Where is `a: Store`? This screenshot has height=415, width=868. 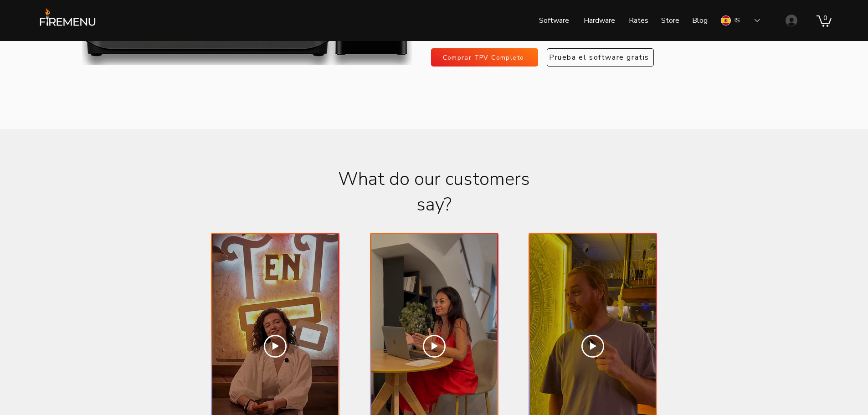
a: Store is located at coordinates (670, 20).